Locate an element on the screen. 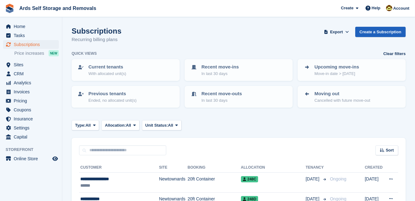  div: NEW is located at coordinates (54, 53).